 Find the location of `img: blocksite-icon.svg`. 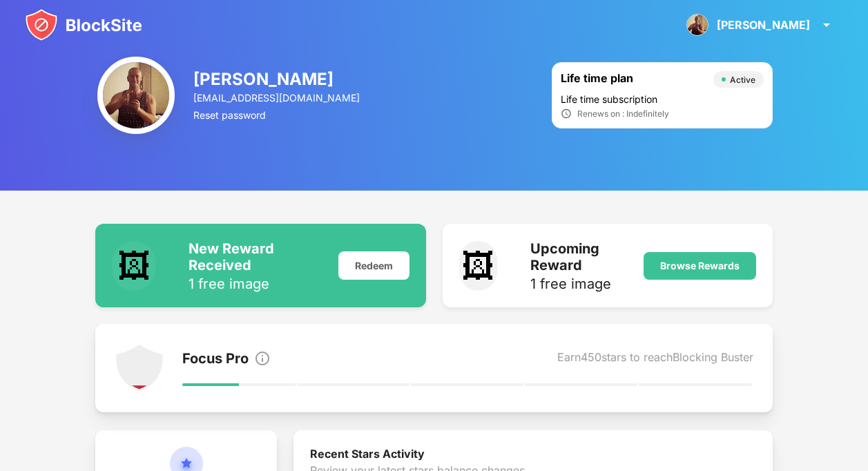

img: blocksite-icon.svg is located at coordinates (83, 25).